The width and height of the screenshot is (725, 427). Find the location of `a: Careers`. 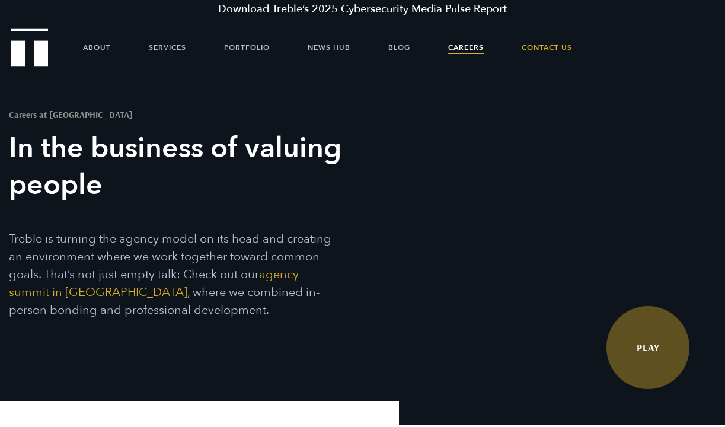

a: Careers is located at coordinates (466, 47).